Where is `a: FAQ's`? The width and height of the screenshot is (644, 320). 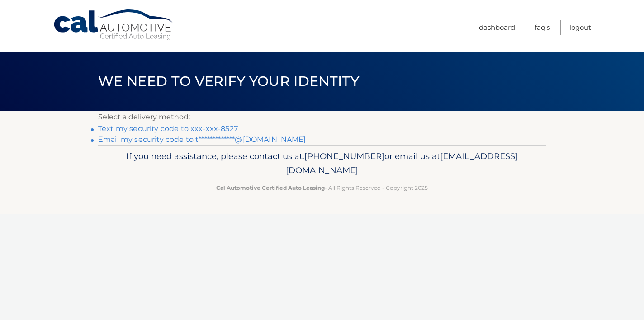
a: FAQ's is located at coordinates (542, 27).